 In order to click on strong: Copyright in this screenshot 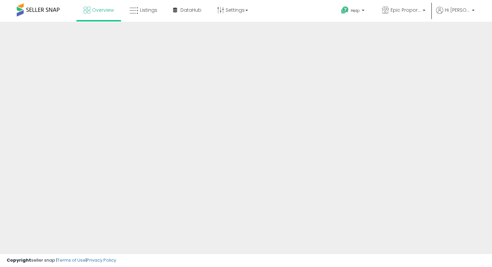, I will do `click(19, 260)`.